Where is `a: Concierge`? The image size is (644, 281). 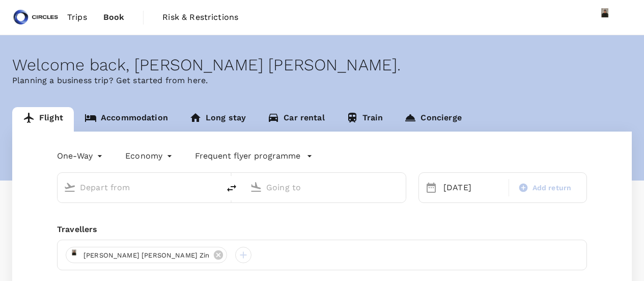
a: Concierge is located at coordinates (433, 119).